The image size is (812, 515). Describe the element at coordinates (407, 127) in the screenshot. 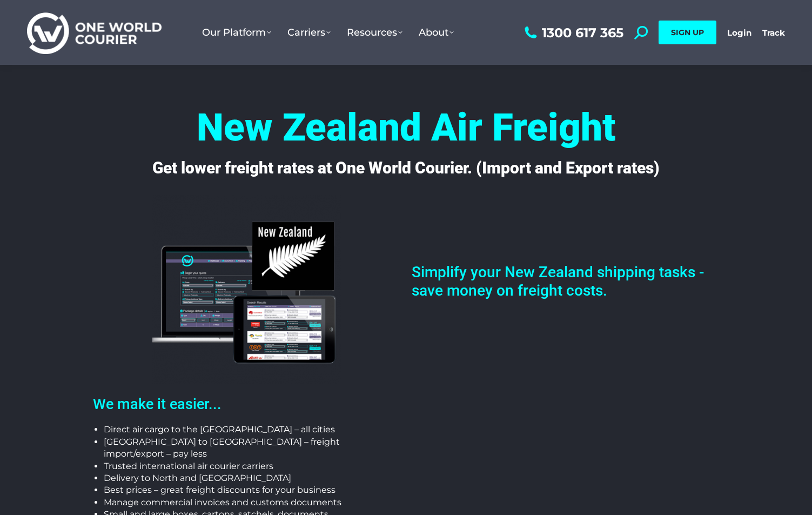

I see `h4: New Zealand Air Freight` at that location.